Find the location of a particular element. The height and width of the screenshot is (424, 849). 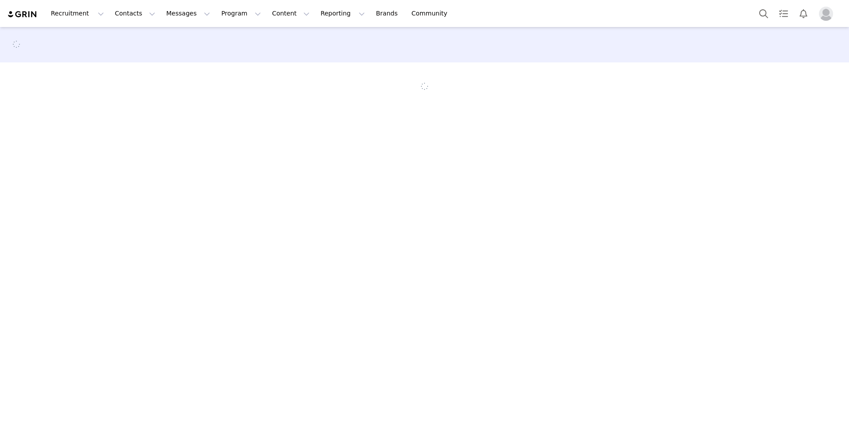

button: Contacts is located at coordinates (135, 13).